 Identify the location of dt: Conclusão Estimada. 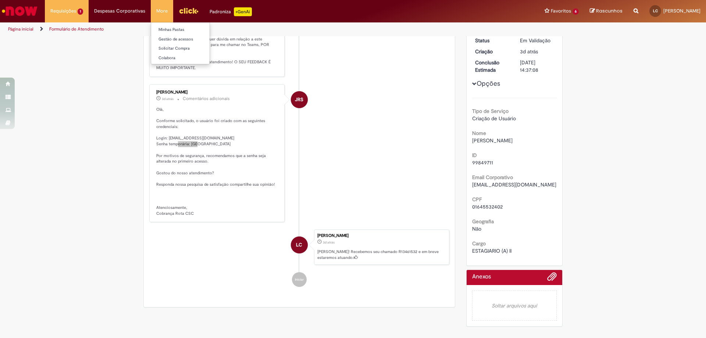
(492, 66).